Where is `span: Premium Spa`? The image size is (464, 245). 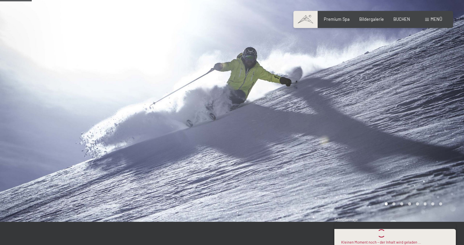
span: Premium Spa is located at coordinates (336, 19).